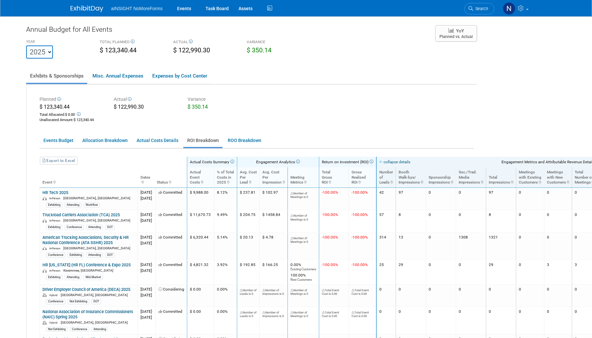 This screenshot has height=338, width=592. What do you see at coordinates (44, 322) in the screenshot?
I see `img: Hybrid Event` at bounding box center [44, 322].